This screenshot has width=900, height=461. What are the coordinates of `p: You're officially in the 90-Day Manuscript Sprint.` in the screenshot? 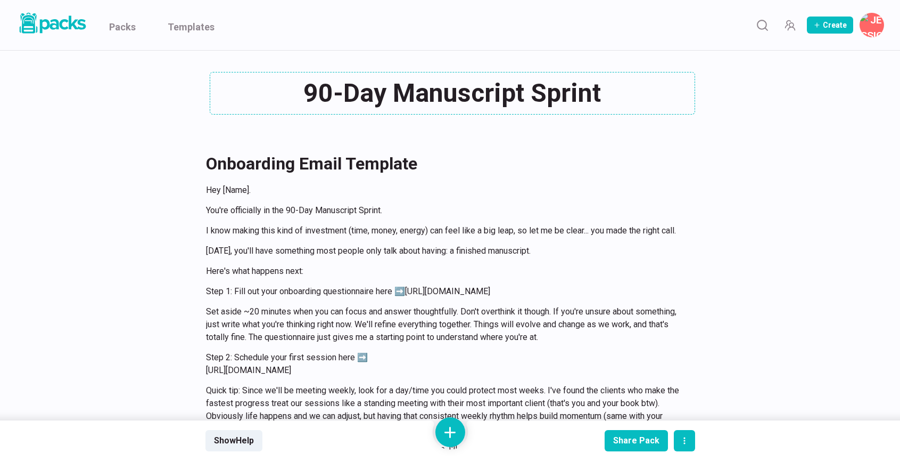 It's located at (444, 210).